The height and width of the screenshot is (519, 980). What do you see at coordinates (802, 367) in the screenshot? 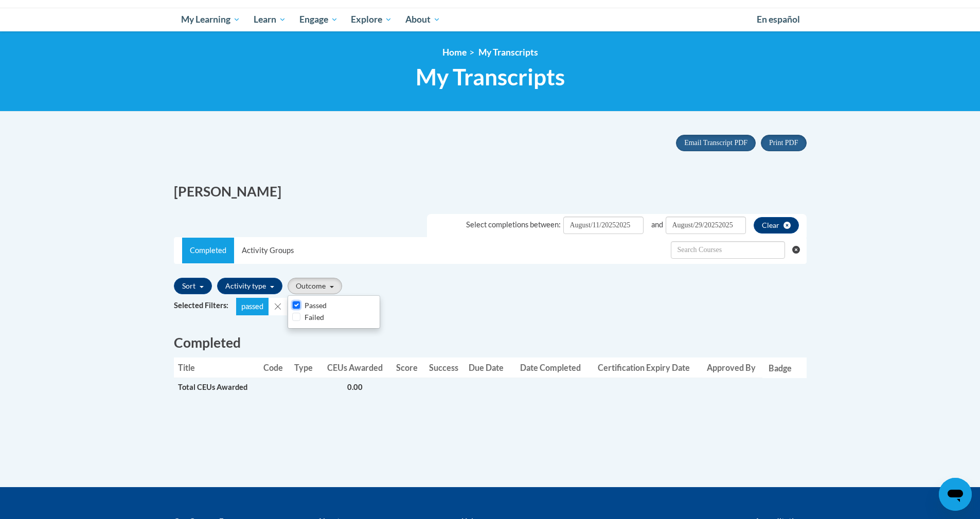
I see `th: Actions` at bounding box center [802, 367].